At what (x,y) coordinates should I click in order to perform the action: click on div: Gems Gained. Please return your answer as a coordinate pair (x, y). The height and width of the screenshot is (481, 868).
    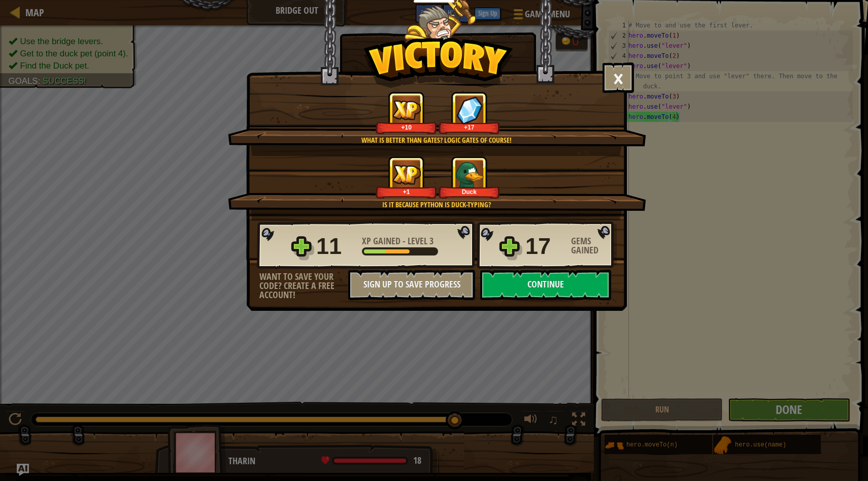
    Looking at the image, I should click on (594, 245).